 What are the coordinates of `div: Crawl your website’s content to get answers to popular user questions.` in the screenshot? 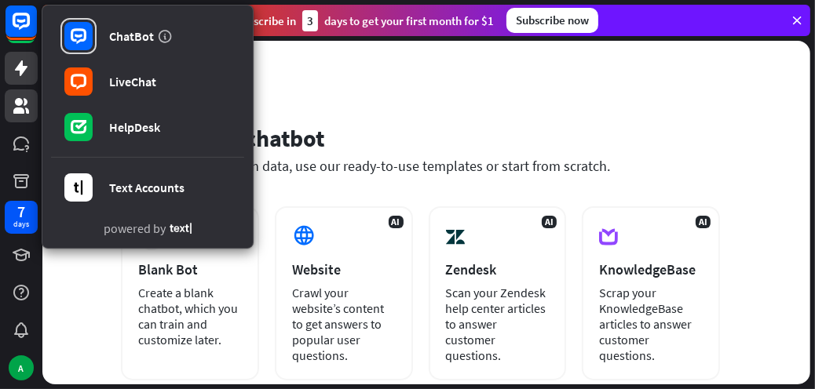 It's located at (344, 324).